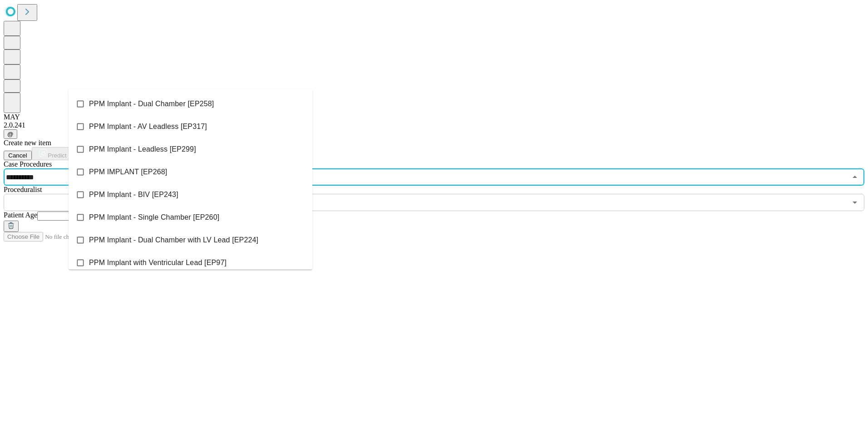  What do you see at coordinates (28, 164) in the screenshot?
I see `span: Scheduled Procedure` at bounding box center [28, 164].